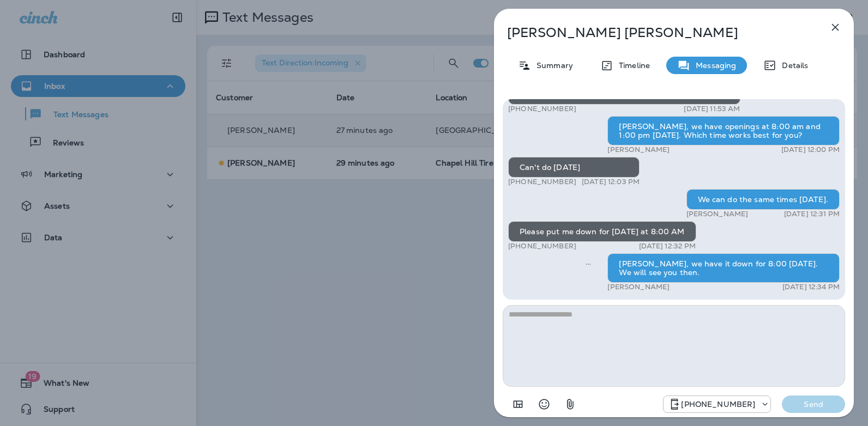  I want to click on div: +1 (984) 409-9300, so click(717, 404).